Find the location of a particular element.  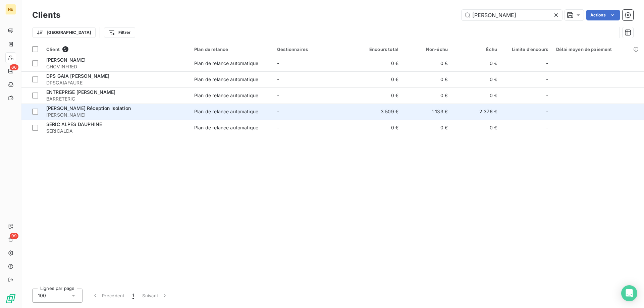

td: 3 509 € is located at coordinates (378, 111).